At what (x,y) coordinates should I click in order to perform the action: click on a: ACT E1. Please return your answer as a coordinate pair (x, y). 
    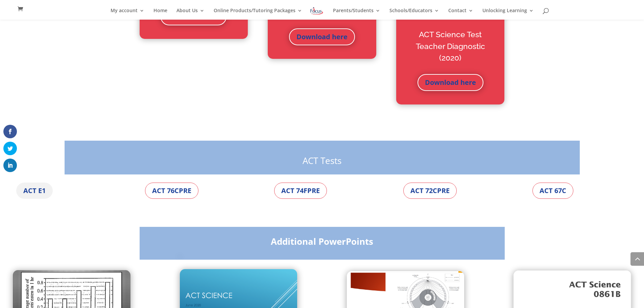
    Looking at the image, I should click on (35, 191).